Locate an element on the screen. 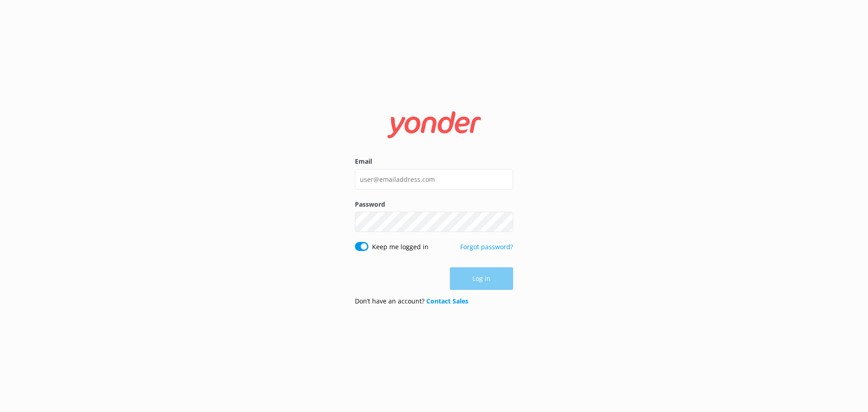  input: user@emailaddress.com is located at coordinates (434, 179).